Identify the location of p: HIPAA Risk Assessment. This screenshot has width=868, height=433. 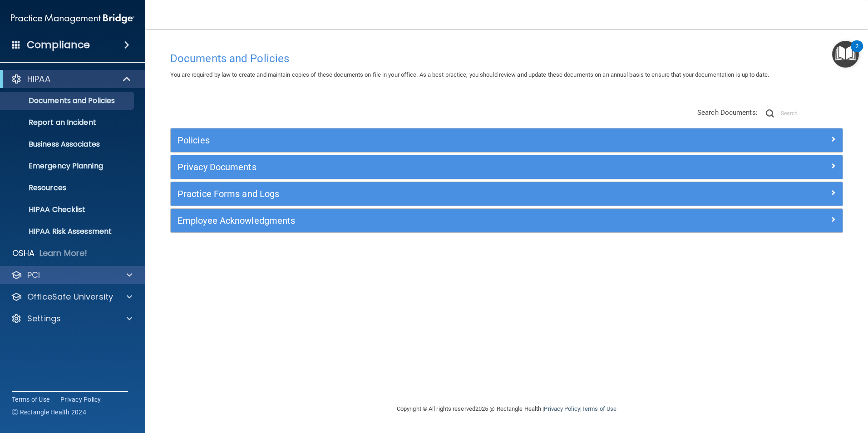
(68, 231).